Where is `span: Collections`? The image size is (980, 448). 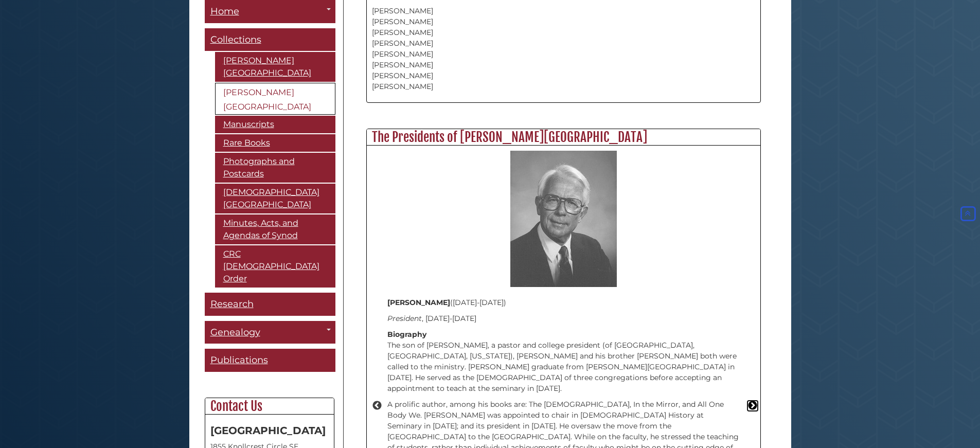 span: Collections is located at coordinates (236, 39).